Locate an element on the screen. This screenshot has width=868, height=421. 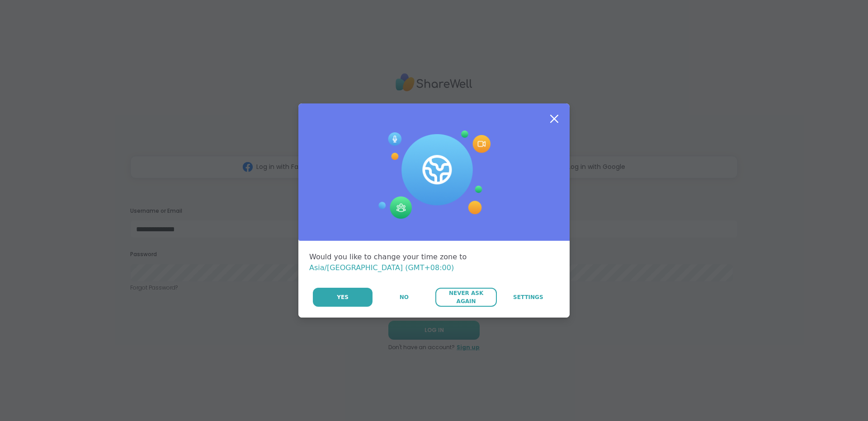
div: Would you like to change your time zone to is located at coordinates (434, 263).